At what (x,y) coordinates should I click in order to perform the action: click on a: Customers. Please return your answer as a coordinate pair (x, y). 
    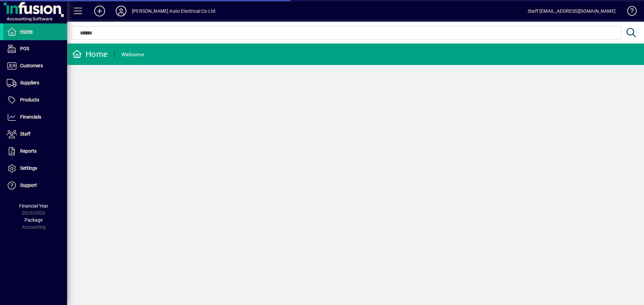
    Looking at the image, I should click on (35, 66).